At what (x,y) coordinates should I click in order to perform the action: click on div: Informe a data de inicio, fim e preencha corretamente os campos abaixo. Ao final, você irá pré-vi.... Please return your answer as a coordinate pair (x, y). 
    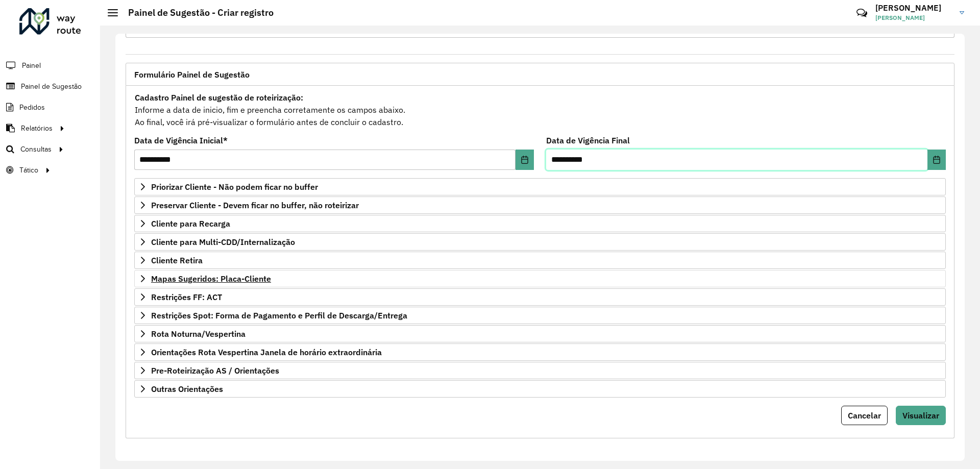
    Looking at the image, I should click on (540, 110).